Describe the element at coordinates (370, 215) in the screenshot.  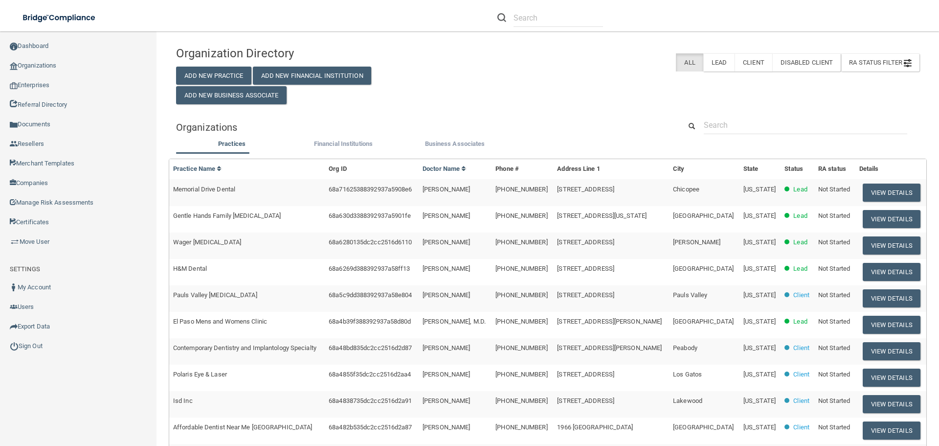
I see `span: 68a630d3388392937a5901fe` at that location.